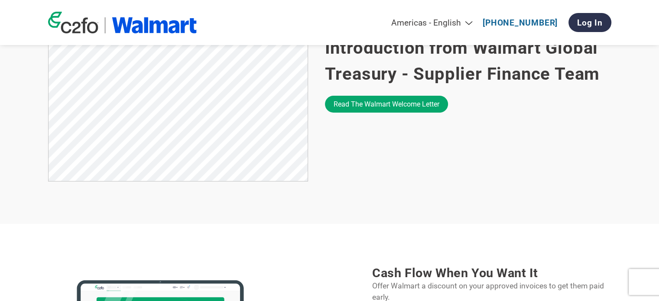 Image resolution: width=659 pixels, height=301 pixels. I want to click on img: Walmart, so click(154, 25).